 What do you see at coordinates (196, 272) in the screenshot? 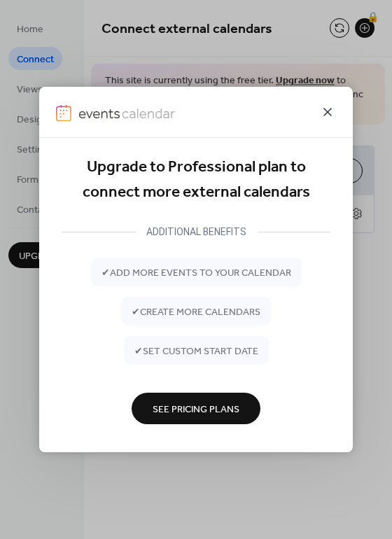
I see `span: ✔ add more events to your calendar` at bounding box center [196, 272].